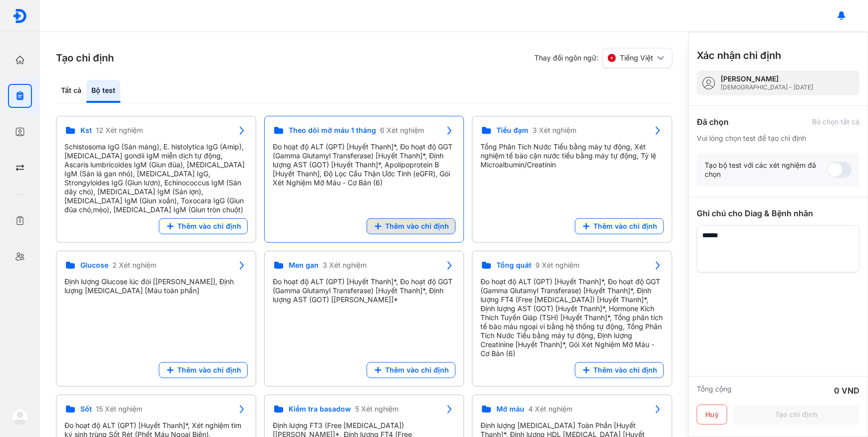 The image size is (868, 437). What do you see at coordinates (766, 170) in the screenshot?
I see `div: Tạo bộ test với các xét nghiệm đã chọn` at bounding box center [766, 170].